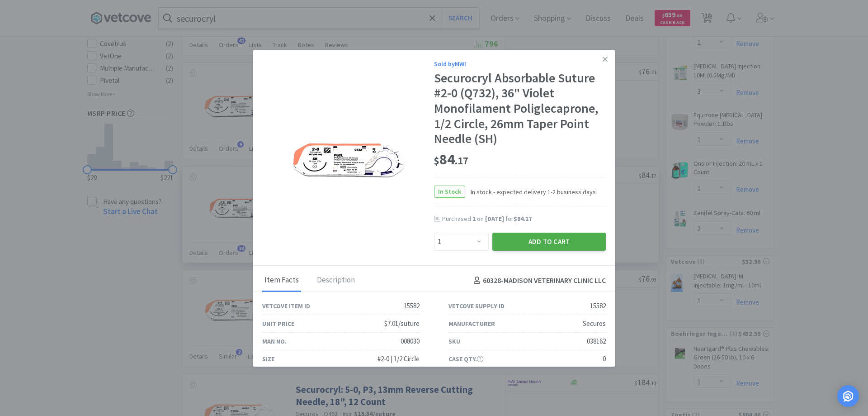  Describe the element at coordinates (477, 306) in the screenshot. I see `div: Vetcove Supply ID` at that location.